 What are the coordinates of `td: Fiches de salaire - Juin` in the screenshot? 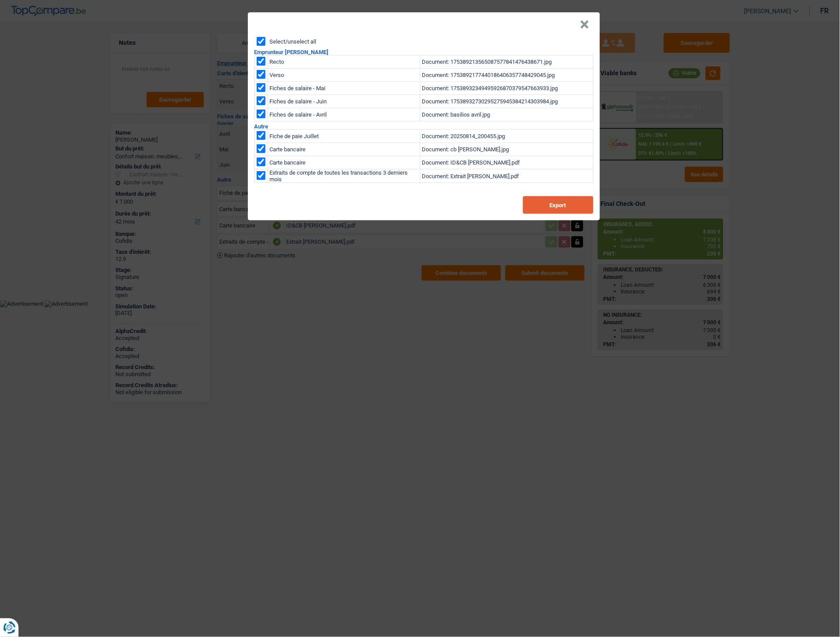 It's located at (344, 102).